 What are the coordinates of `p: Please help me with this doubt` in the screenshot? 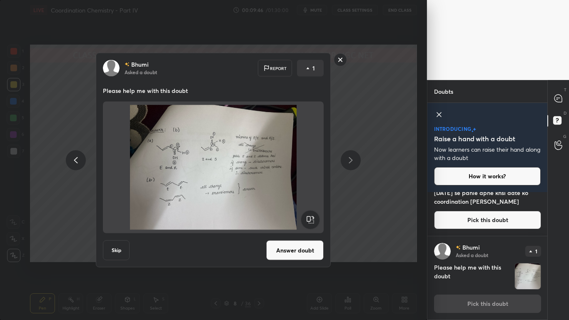 It's located at (213, 91).